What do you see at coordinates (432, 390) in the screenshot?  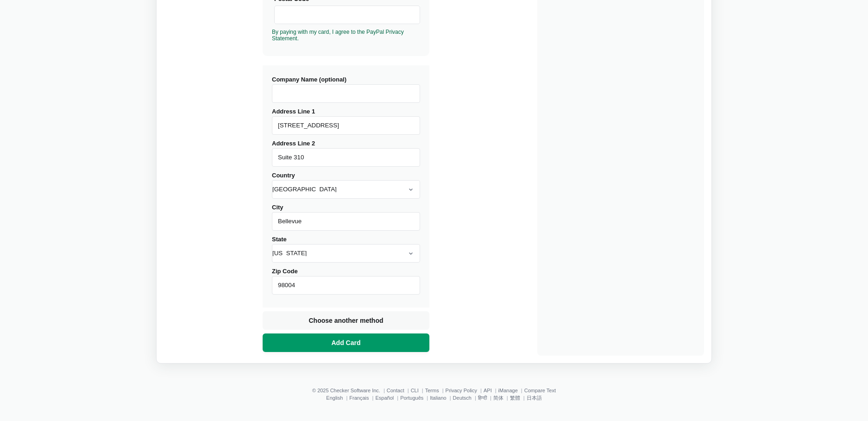 I see `a: Terms` at bounding box center [432, 390].